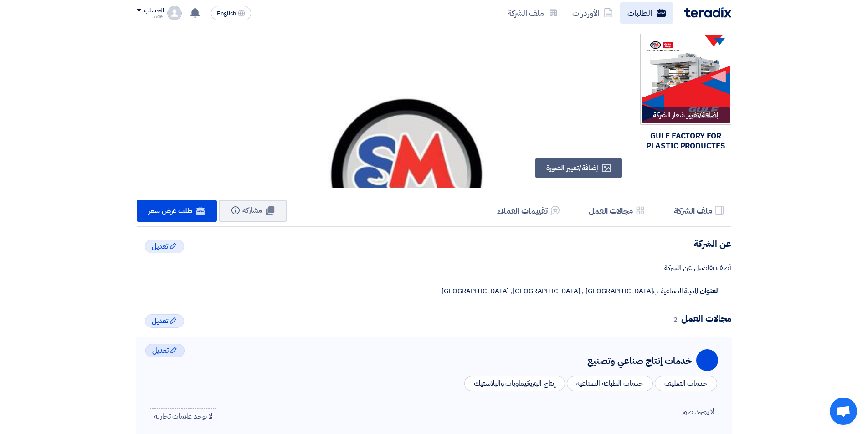 This screenshot has height=434, width=868. Describe the element at coordinates (639, 360) in the screenshot. I see `div: خدمات إنتاج صناعي وتصنيع` at that location.